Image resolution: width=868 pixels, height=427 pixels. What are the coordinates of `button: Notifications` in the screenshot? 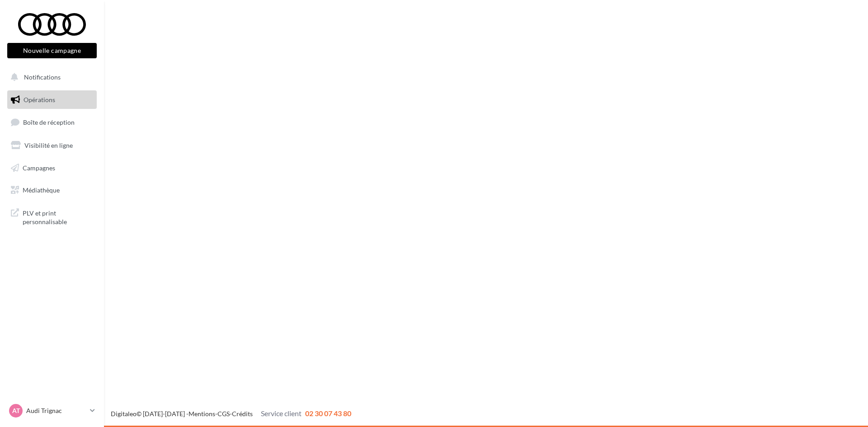 It's located at (50, 77).